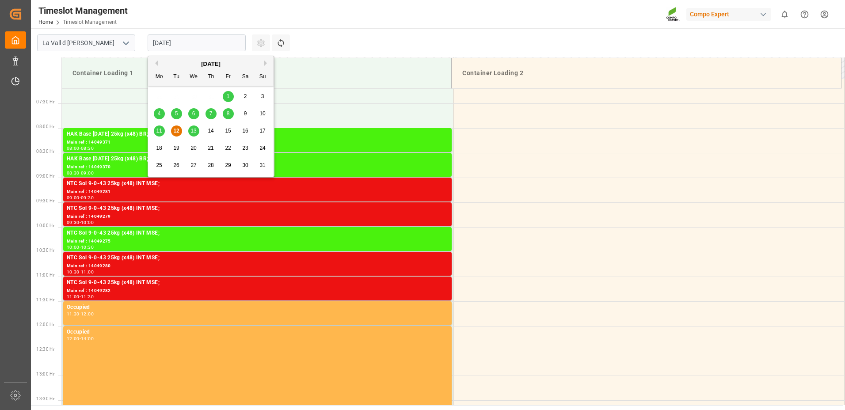 The width and height of the screenshot is (845, 410). I want to click on div: 12:00, so click(87, 314).